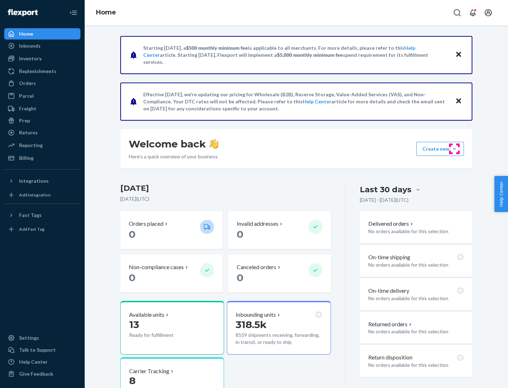 This screenshot has width=508, height=388. Describe the element at coordinates (134, 324) in the screenshot. I see `span: 13` at that location.